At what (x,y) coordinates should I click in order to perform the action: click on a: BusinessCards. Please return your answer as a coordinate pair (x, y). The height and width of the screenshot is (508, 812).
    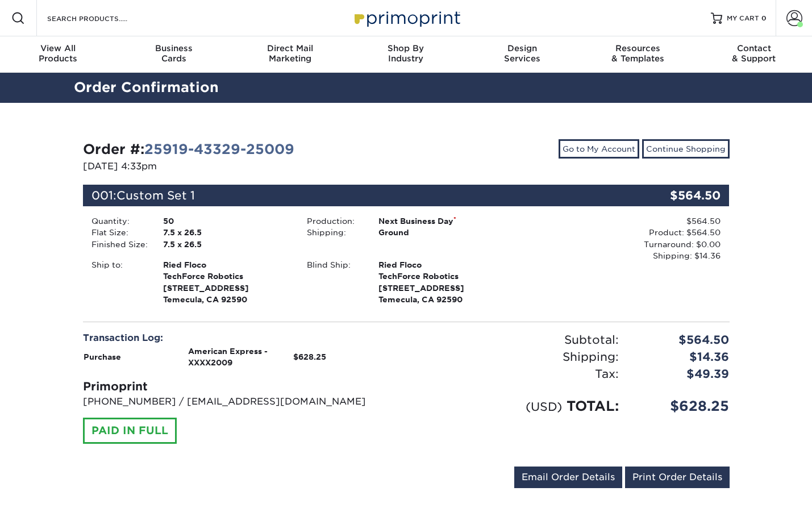
    Looking at the image, I should click on (174, 55).